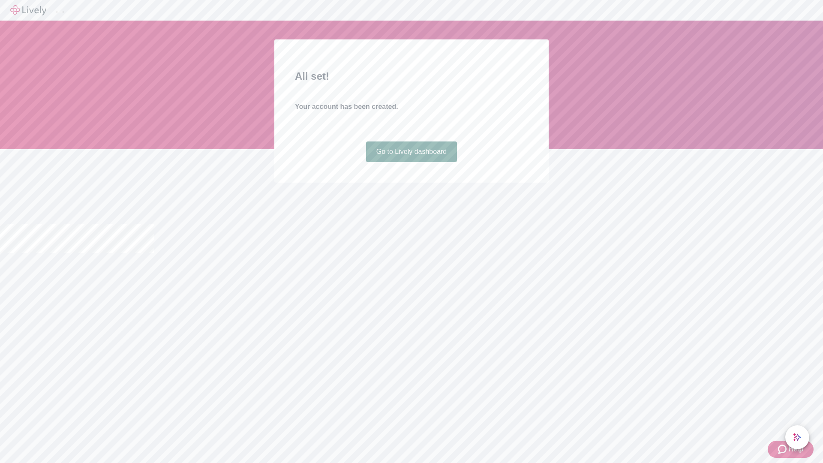 The height and width of the screenshot is (463, 823). I want to click on img: Lively, so click(28, 10).